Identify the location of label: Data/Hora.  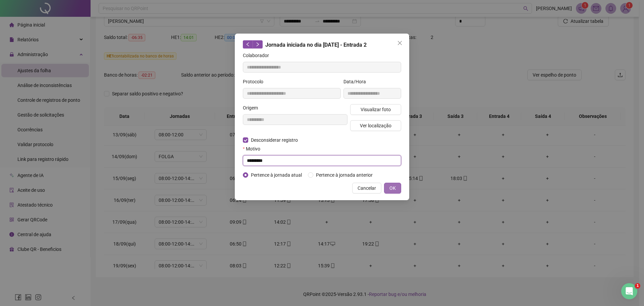
(357, 82).